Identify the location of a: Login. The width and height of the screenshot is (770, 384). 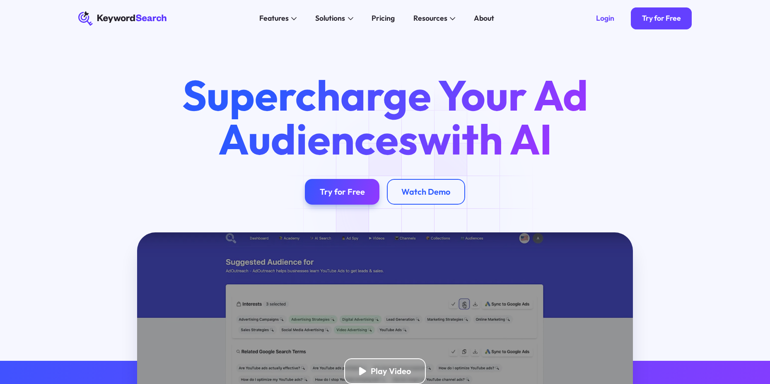
(605, 18).